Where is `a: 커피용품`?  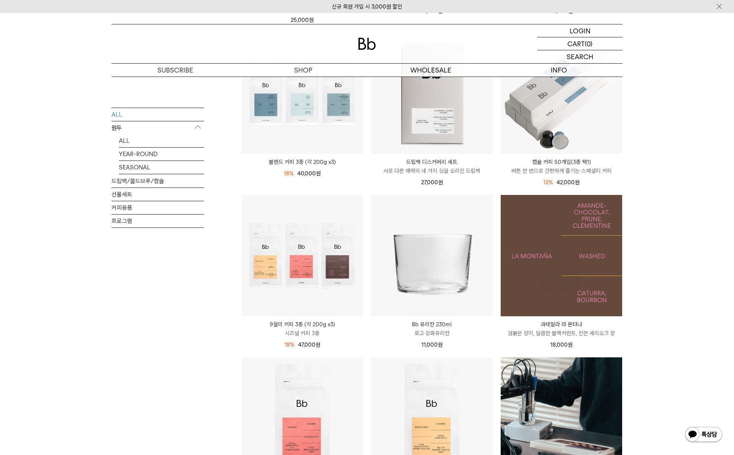
a: 커피용품 is located at coordinates (158, 207).